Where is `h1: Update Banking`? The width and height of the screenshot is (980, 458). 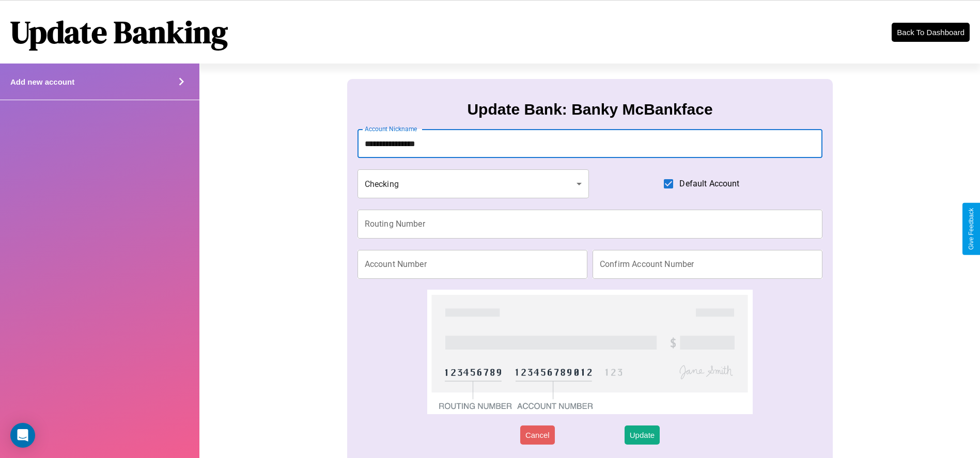
h1: Update Banking is located at coordinates (119, 32).